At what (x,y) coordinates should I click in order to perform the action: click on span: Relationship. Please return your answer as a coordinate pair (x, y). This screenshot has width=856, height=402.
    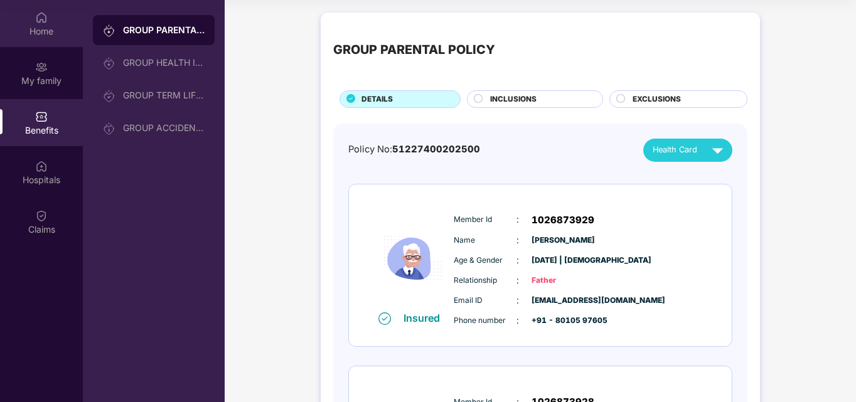
    Looking at the image, I should click on (485, 281).